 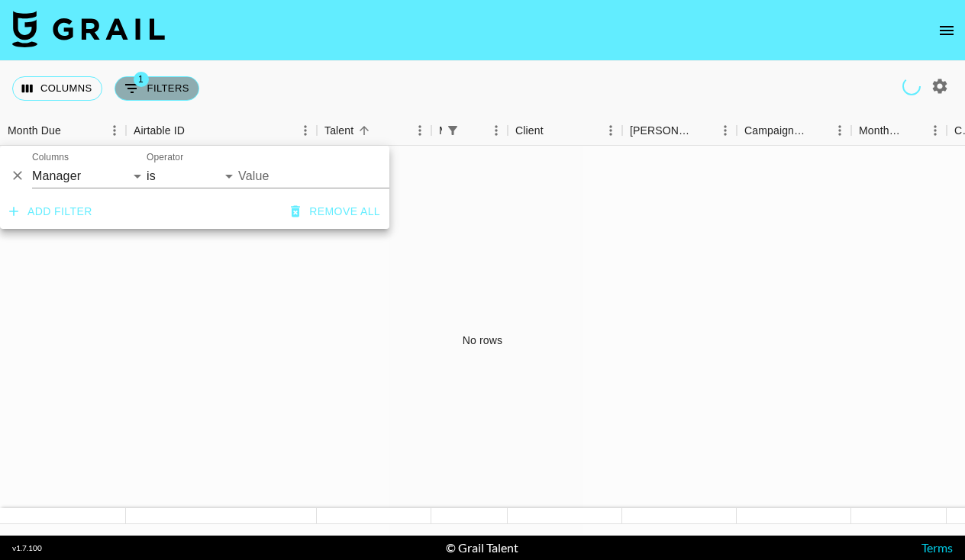 What do you see at coordinates (937, 547) in the screenshot?
I see `a: Terms` at bounding box center [937, 547].